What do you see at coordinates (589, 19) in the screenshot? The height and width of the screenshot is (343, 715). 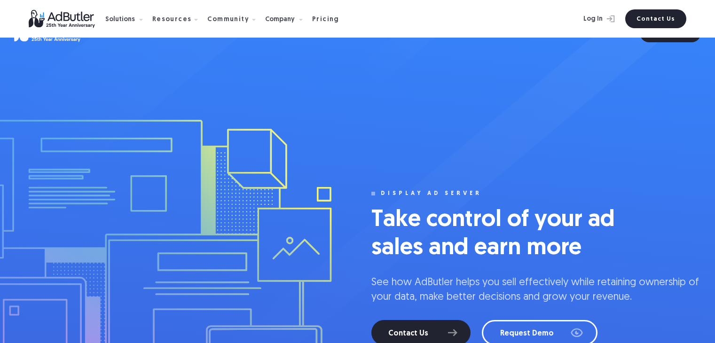 I see `a: Log In` at bounding box center [589, 19].